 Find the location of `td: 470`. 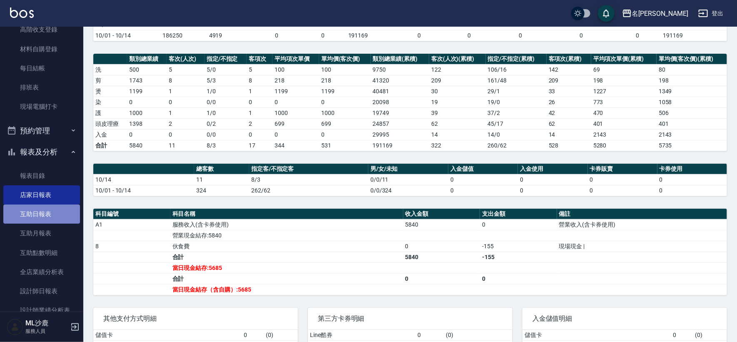

td: 470 is located at coordinates (624, 113).